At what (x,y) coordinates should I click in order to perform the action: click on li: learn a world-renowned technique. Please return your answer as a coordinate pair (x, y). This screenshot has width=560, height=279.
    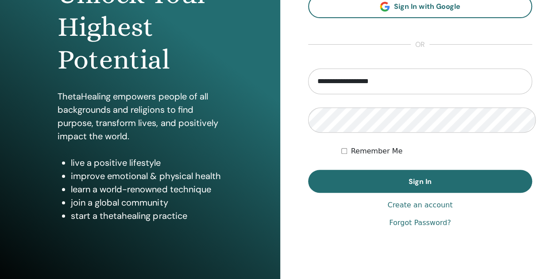
    Looking at the image, I should click on (146, 189).